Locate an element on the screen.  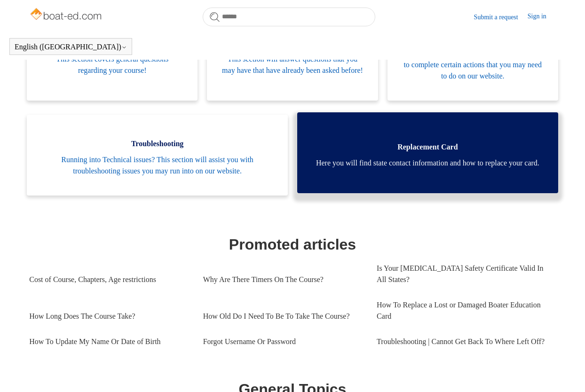
a: Why Are There Timers On The Course? is located at coordinates (283, 279).